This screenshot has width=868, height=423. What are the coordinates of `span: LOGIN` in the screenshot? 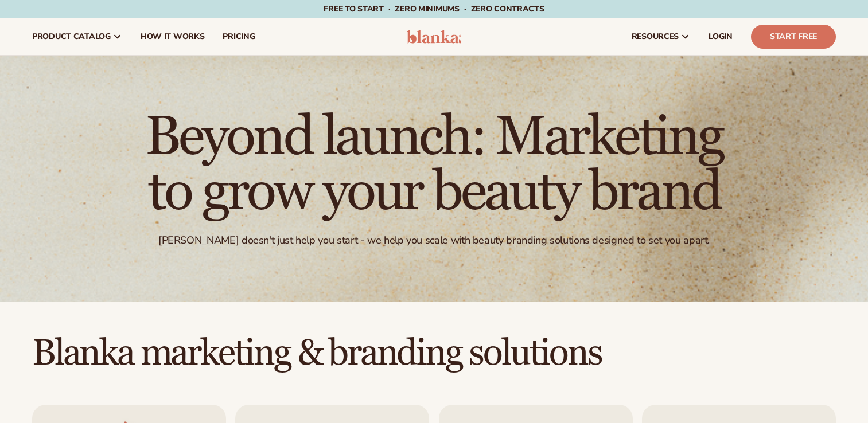 It's located at (721, 37).